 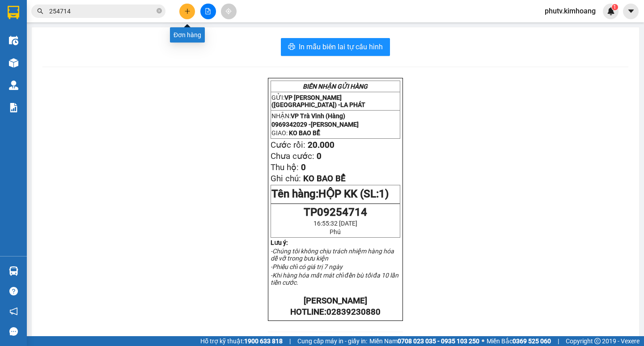 I want to click on button: printerIn mẫu biên lai tự cấu hình, so click(x=335, y=47).